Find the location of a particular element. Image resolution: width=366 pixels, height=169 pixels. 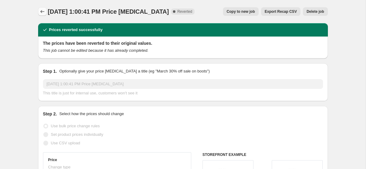

span: Export Recap CSV is located at coordinates (281, 12).